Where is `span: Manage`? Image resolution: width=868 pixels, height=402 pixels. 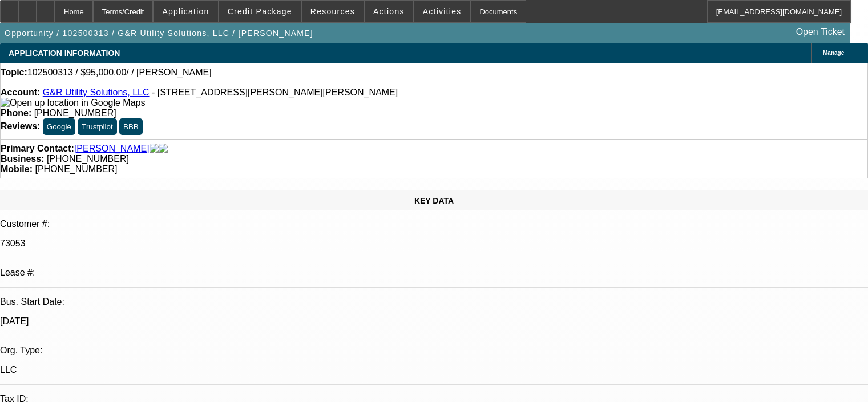
span: Manage is located at coordinates (834, 53).